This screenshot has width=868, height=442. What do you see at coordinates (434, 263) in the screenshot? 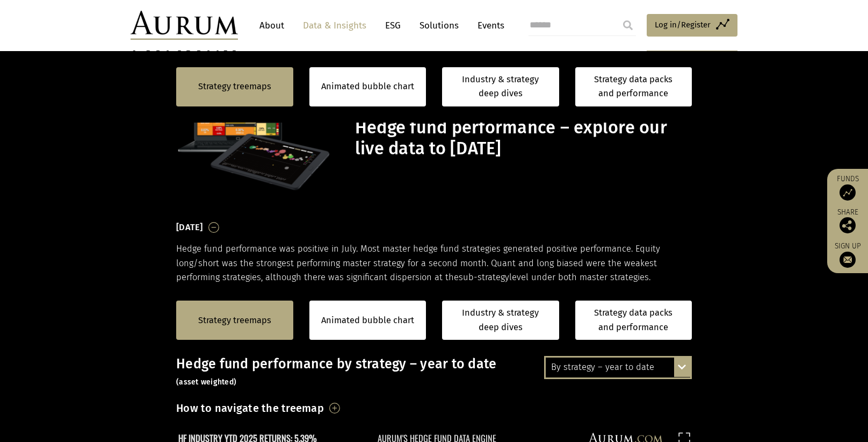
I see `p: Hedge fund performance was positive in July. Most master hedge fund strategies generated positive...` at bounding box center [434, 263].